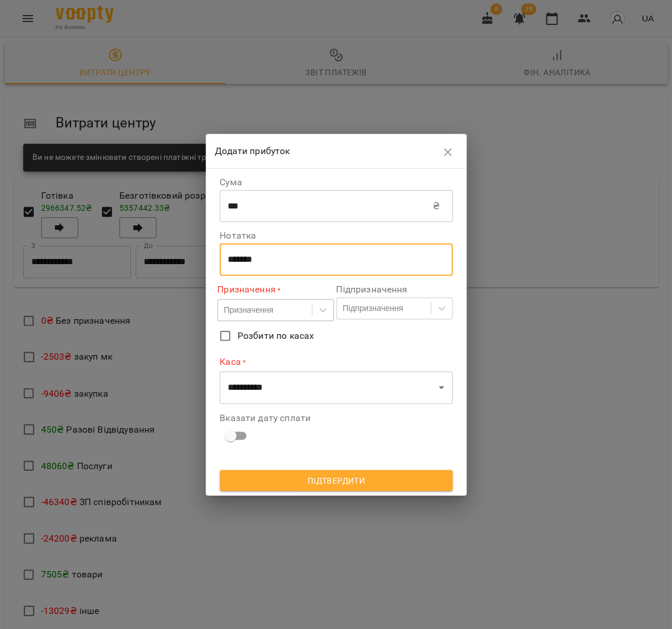  Describe the element at coordinates (336, 361) in the screenshot. I see `label: Каса` at that location.